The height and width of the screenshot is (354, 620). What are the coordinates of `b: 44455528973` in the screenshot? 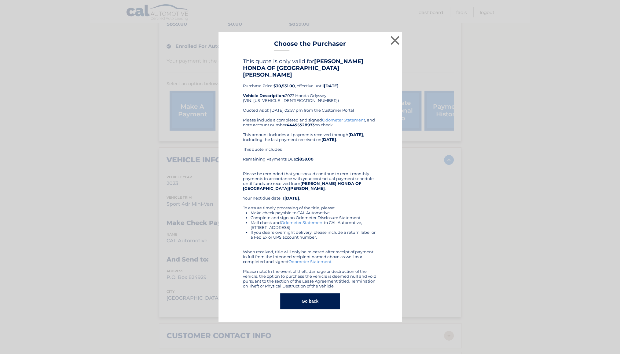 It's located at (301, 125).